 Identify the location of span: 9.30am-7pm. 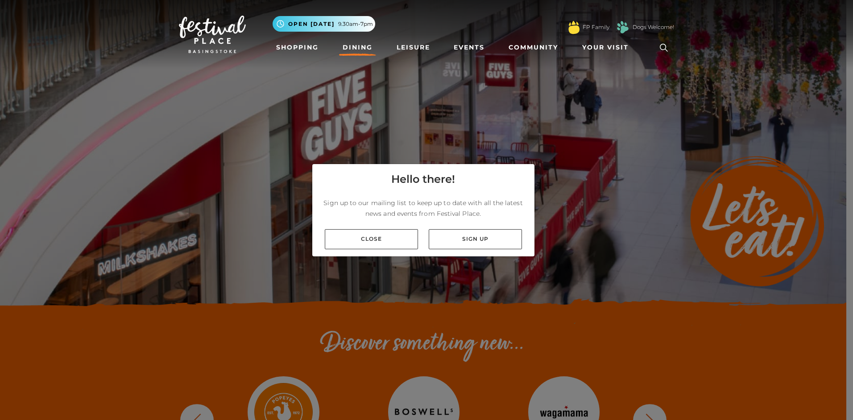
(355, 24).